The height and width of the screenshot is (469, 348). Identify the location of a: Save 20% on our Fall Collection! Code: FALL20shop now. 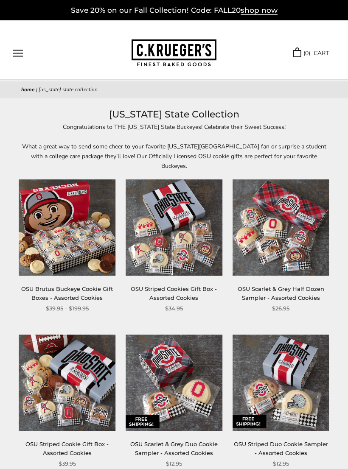
(174, 11).